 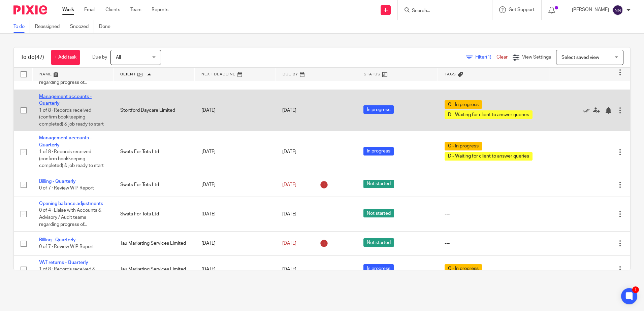 What do you see at coordinates (50, 26) in the screenshot?
I see `a: Reassigned` at bounding box center [50, 26].